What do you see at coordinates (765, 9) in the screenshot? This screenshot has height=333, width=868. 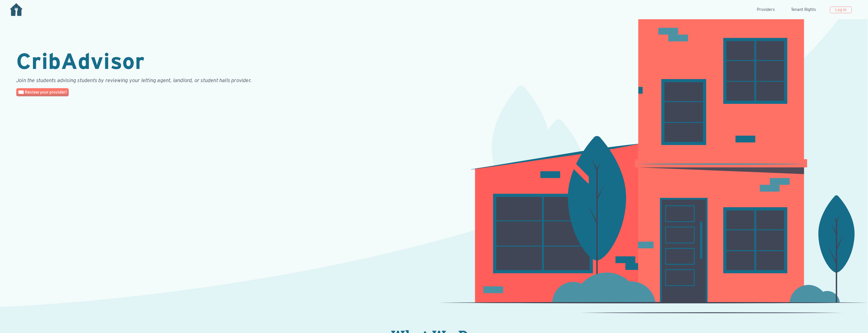 I see `a: Providers` at bounding box center [765, 9].